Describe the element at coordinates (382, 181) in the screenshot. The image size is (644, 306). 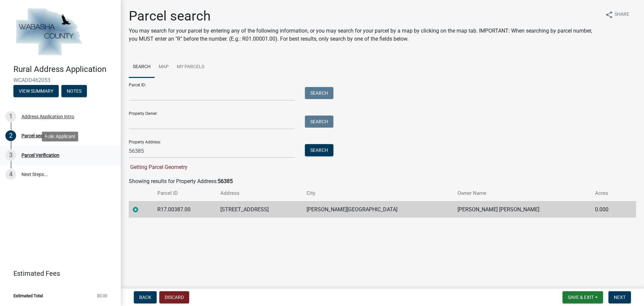
I see `div: Showing results for Property Address:` at that location.